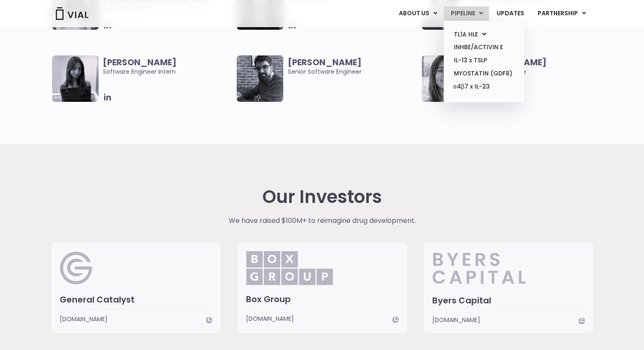 This screenshot has height=350, width=644. What do you see at coordinates (260, 79) in the screenshot?
I see `img: Smiling man named Dugi Surdulli` at bounding box center [260, 79].